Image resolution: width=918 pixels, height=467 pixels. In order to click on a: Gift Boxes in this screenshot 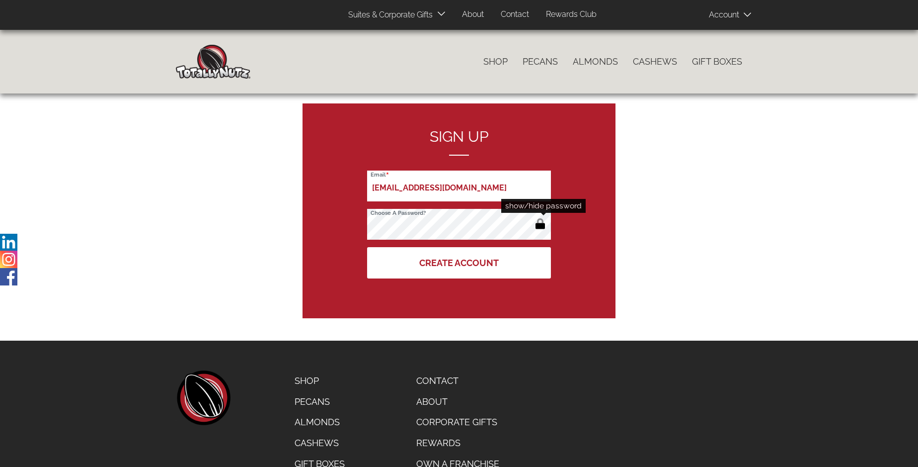, I will do `click(717, 62)`.